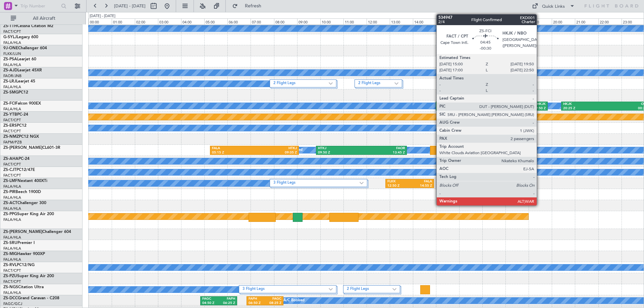 The width and height of the screenshot is (644, 308). Describe the element at coordinates (584, 108) in the screenshot. I see `div: 20:25 Z` at that location.